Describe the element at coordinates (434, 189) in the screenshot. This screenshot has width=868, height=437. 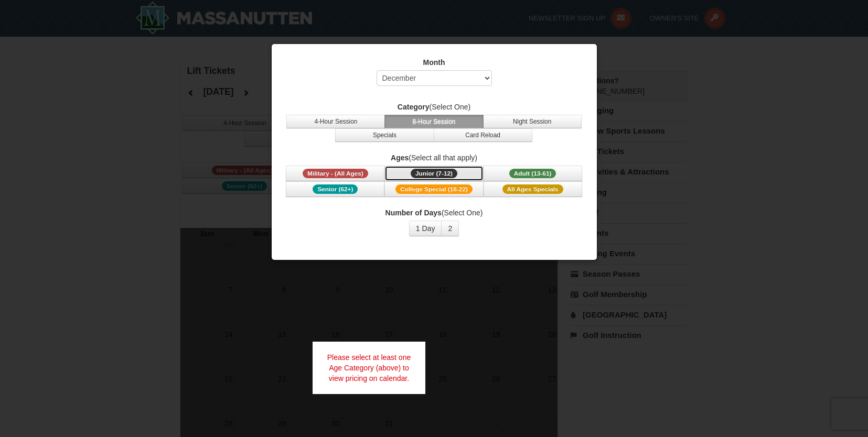
I see `button: College Special (18-22)` at that location.